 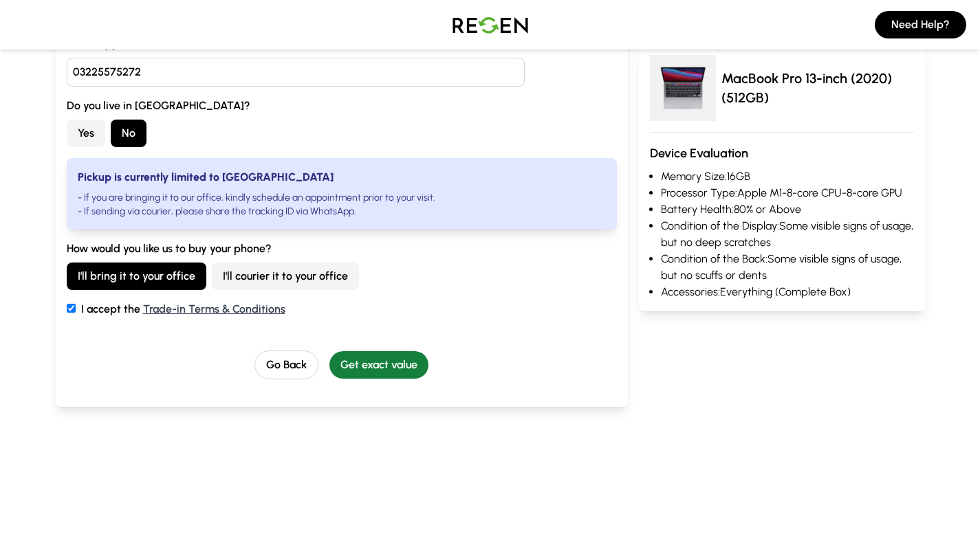 What do you see at coordinates (129, 134) in the screenshot?
I see `button: No` at bounding box center [129, 134].